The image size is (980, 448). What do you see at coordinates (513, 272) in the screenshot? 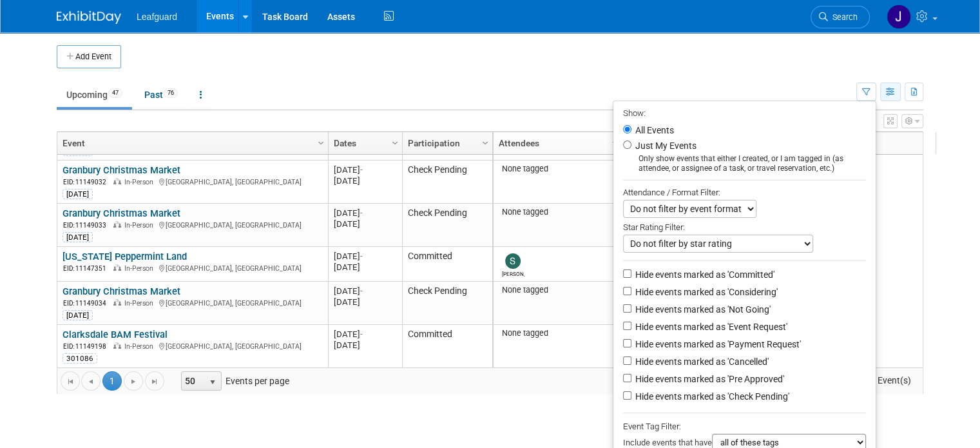
I see `div: Stephanie Luke` at bounding box center [513, 272].